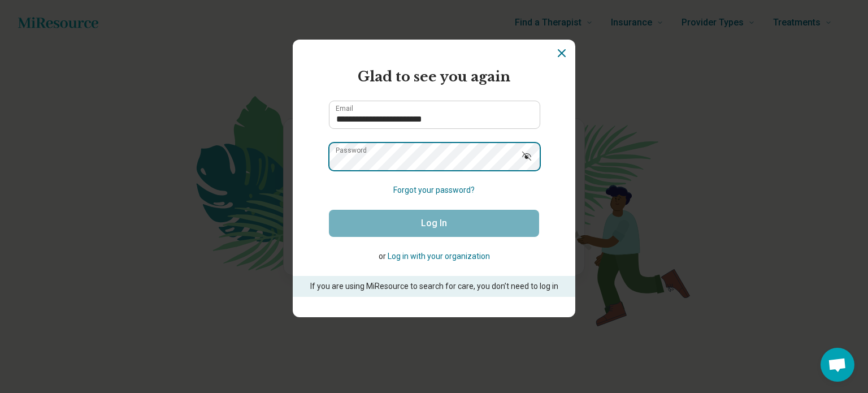 Image resolution: width=868 pixels, height=393 pixels. What do you see at coordinates (838, 365) in the screenshot?
I see `a: Open chat` at bounding box center [838, 365].